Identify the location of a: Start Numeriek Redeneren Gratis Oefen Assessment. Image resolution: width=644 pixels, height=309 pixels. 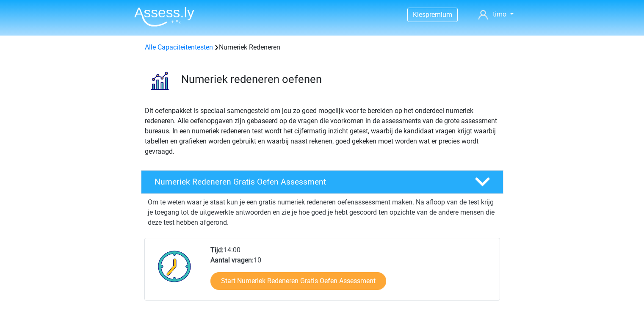
(298, 281).